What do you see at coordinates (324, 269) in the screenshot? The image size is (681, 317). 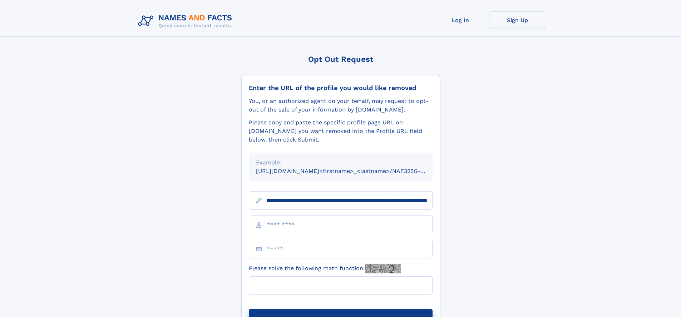 I see `label: Please solve the following math function:` at bounding box center [324, 269].